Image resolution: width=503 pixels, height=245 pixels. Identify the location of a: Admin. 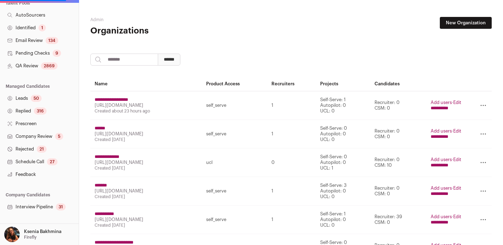
(97, 20).